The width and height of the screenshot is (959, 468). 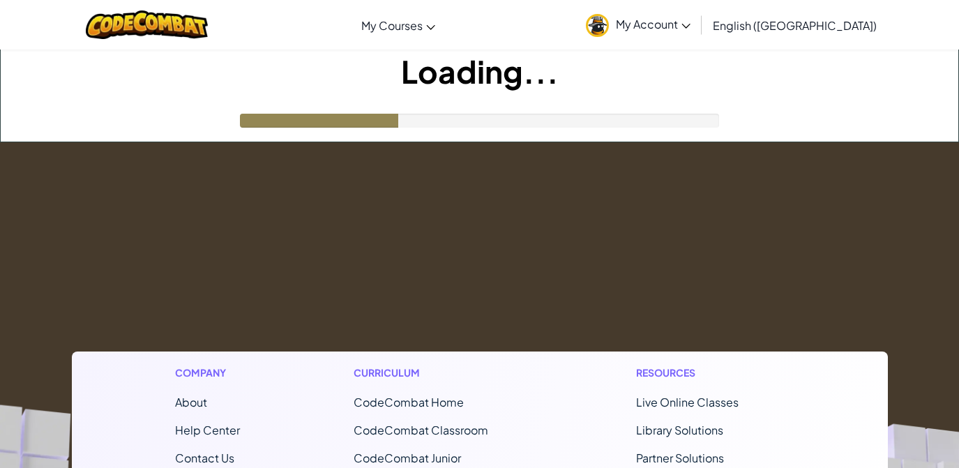 What do you see at coordinates (679, 430) in the screenshot?
I see `a: Library Solutions` at bounding box center [679, 430].